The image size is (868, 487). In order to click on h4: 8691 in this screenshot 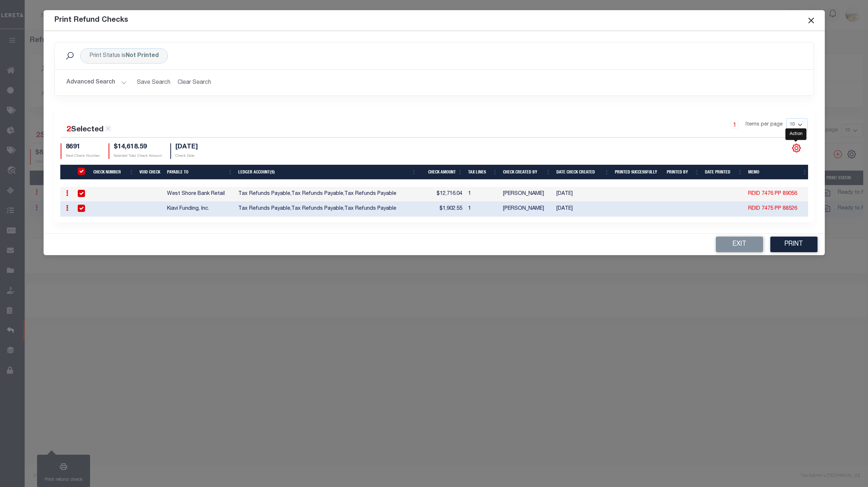, I will do `click(83, 147)`.